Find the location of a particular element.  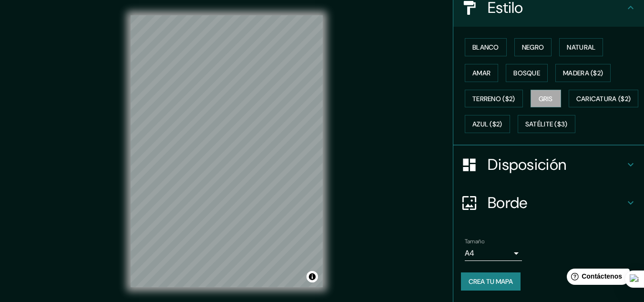

div: Disposición is located at coordinates (549, 164).